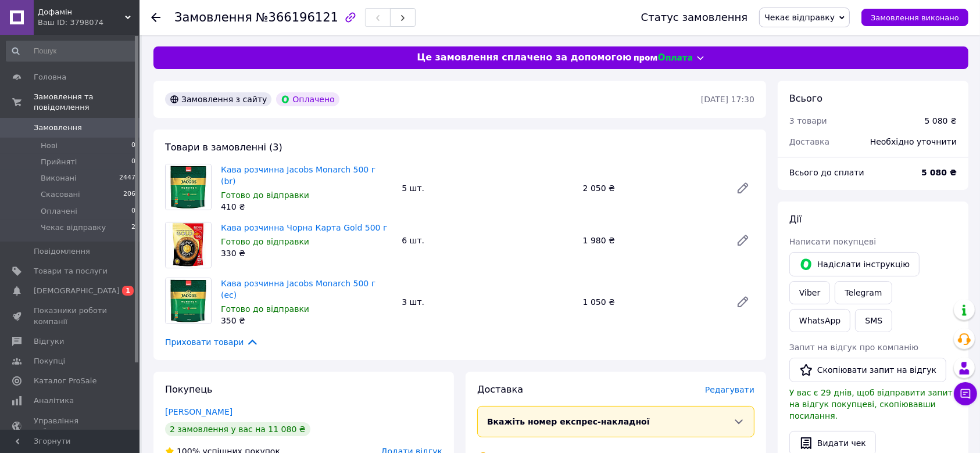 This screenshot has width=980, height=453. Describe the element at coordinates (88, 23) in the screenshot. I see `div: Ваш ID: 3798074` at that location.